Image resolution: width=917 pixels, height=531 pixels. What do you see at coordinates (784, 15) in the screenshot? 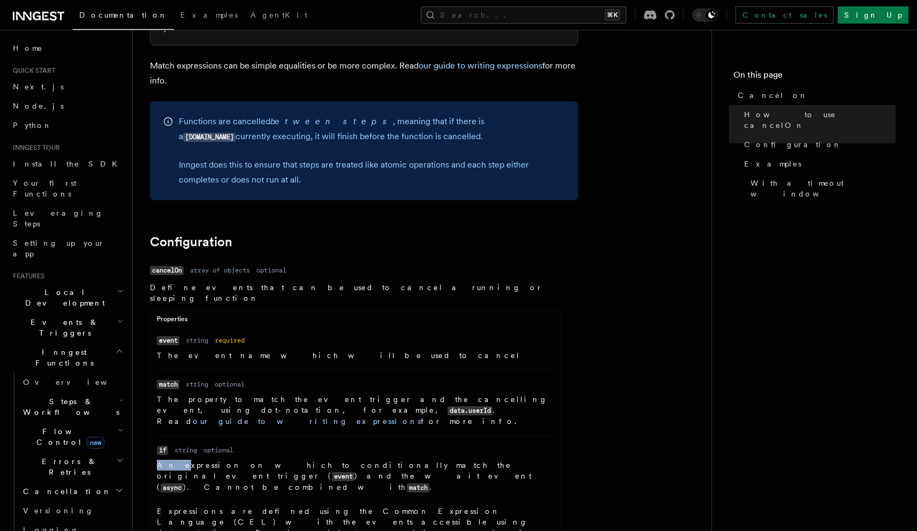
I see `a: Contact sales` at bounding box center [784, 15].